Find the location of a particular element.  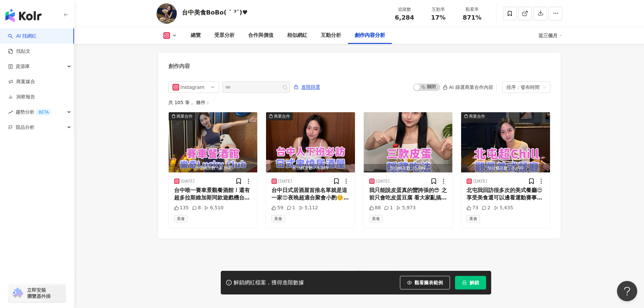

div: 預估觸及數：3,984 is located at coordinates (408, 168).